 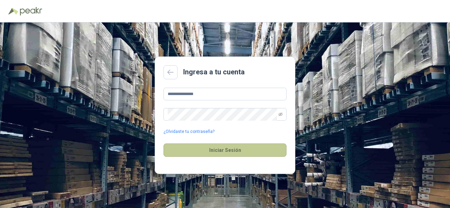 What do you see at coordinates (189, 132) in the screenshot?
I see `a: ¿Olvidaste tu contraseña?` at bounding box center [189, 132].